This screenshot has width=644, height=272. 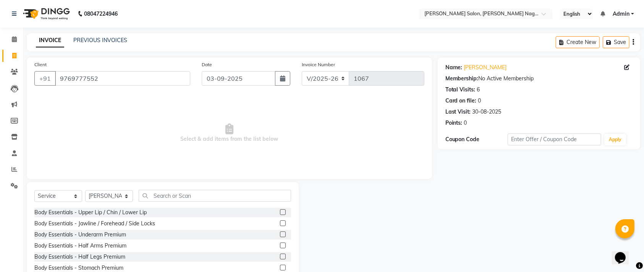 What do you see at coordinates (80, 235) in the screenshot?
I see `div: Body Essentials - Underarm Premium` at bounding box center [80, 235].